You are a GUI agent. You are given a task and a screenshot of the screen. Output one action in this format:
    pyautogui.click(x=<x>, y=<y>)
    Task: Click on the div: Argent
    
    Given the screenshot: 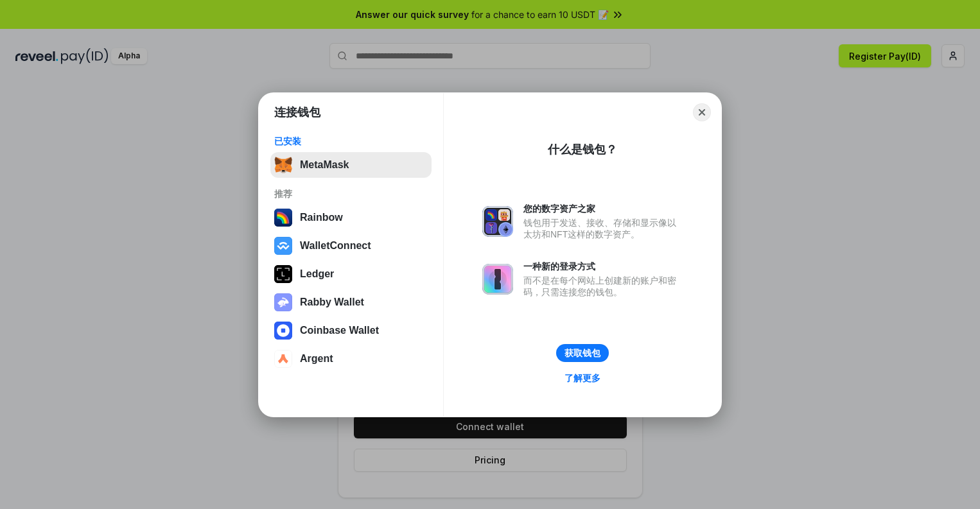 What is the action you would take?
    pyautogui.click(x=316, y=359)
    